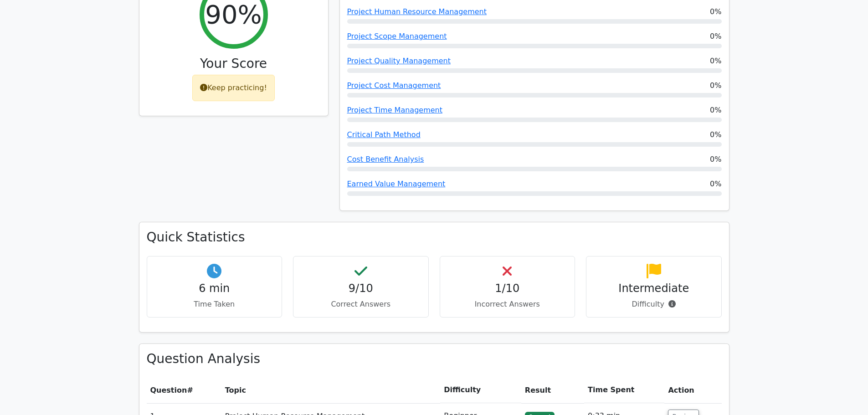 This screenshot has width=868, height=415. I want to click on a: Earned Value Management, so click(396, 184).